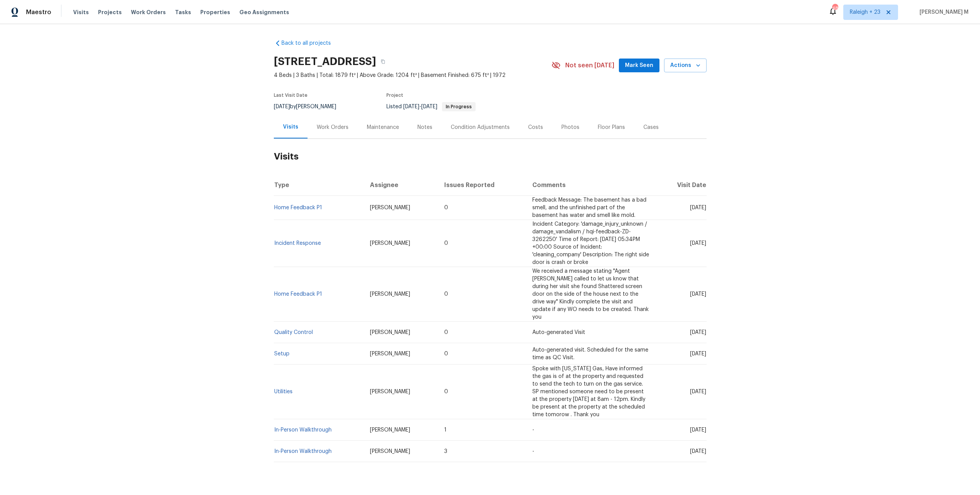  I want to click on span: Listed, so click(431, 106).